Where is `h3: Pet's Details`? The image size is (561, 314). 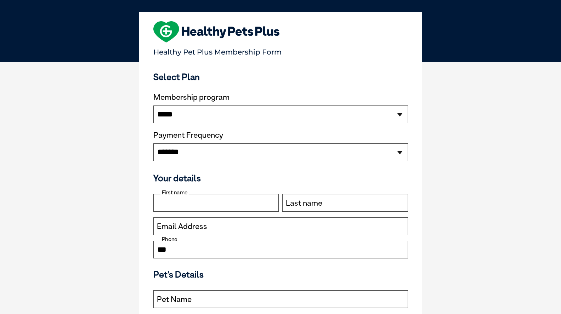
h3: Pet's Details is located at coordinates (280, 274).